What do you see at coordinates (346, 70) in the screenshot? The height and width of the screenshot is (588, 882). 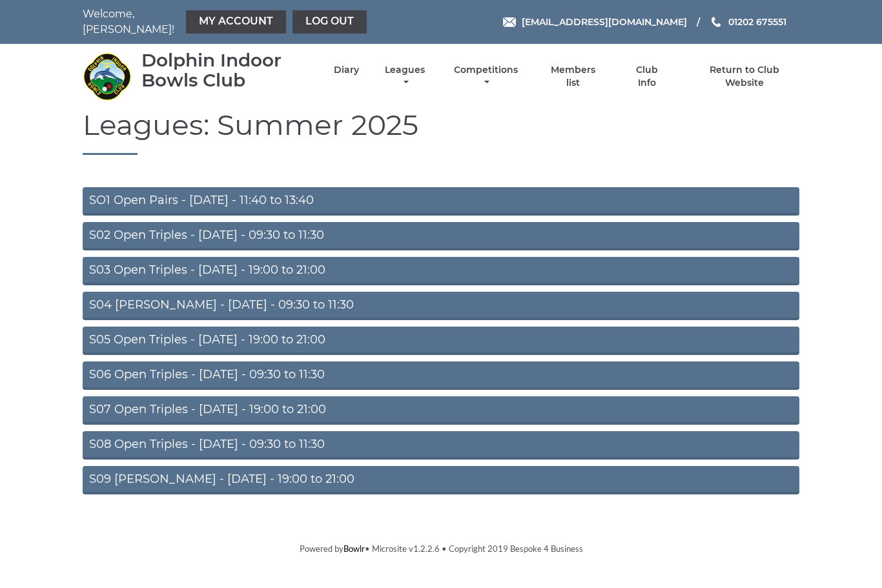 I see `a: Diary` at bounding box center [346, 70].